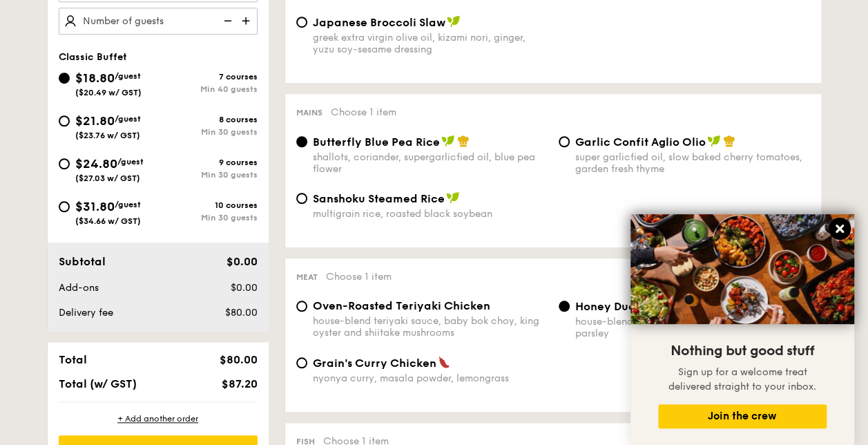 The width and height of the screenshot is (868, 445). What do you see at coordinates (208, 162) in the screenshot?
I see `div: 9 courses` at bounding box center [208, 162].